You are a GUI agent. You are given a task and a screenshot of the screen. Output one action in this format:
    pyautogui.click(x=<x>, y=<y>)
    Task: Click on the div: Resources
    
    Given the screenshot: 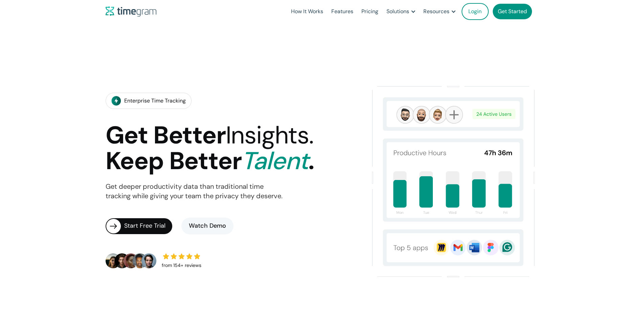 What is the action you would take?
    pyautogui.click(x=437, y=12)
    